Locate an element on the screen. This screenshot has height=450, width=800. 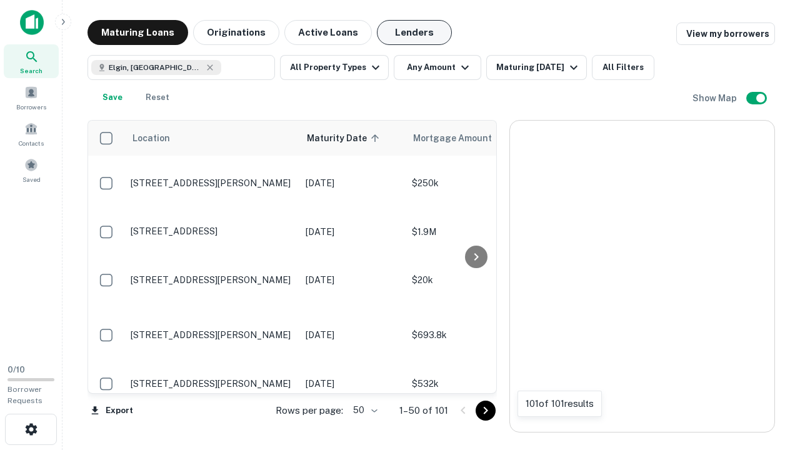
a: Search is located at coordinates (31, 61).